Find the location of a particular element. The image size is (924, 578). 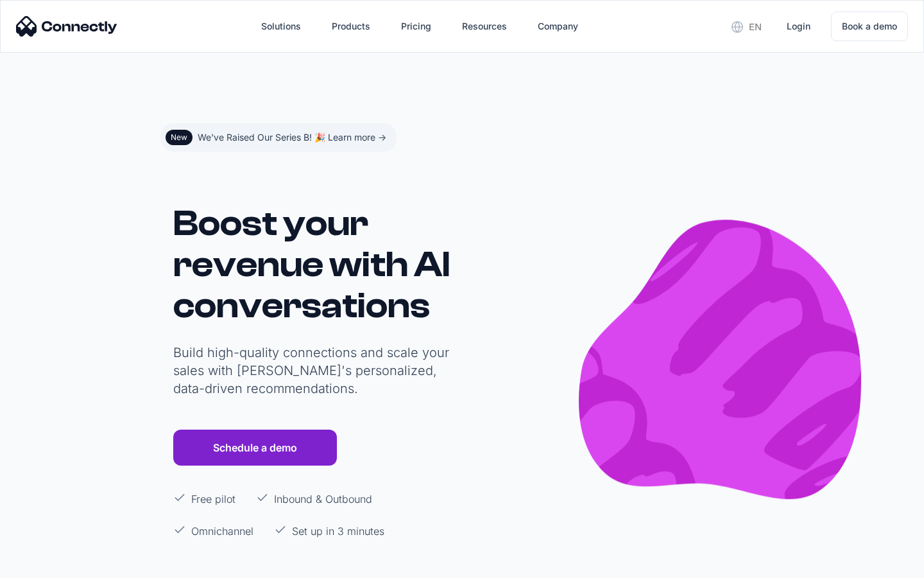

div: New is located at coordinates (179, 138).